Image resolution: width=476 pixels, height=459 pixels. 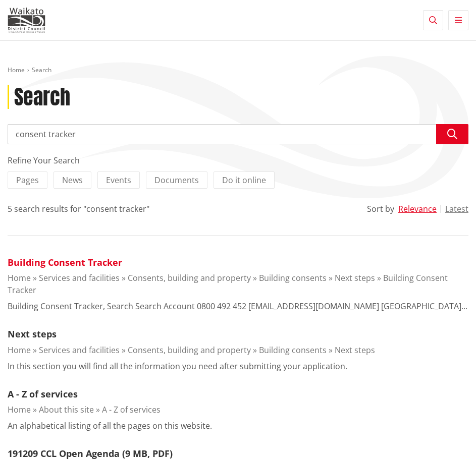 What do you see at coordinates (41, 70) in the screenshot?
I see `span: Search` at bounding box center [41, 70].